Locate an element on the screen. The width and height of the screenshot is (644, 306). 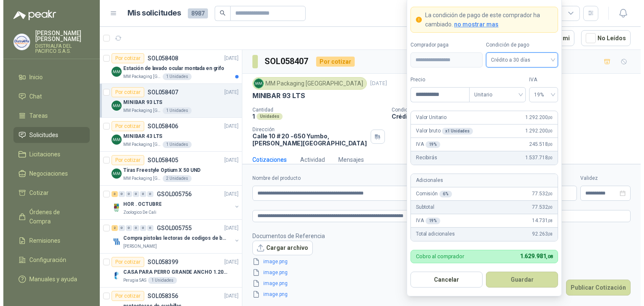
span: Cotizar is located at coordinates (36, 193).